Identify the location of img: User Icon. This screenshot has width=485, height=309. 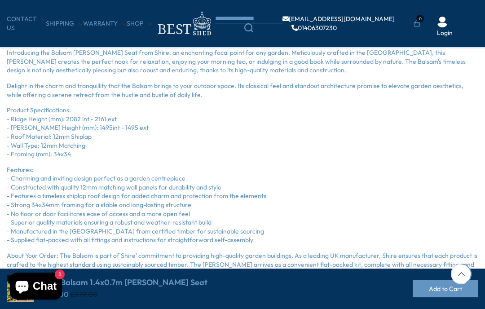
(443, 22).